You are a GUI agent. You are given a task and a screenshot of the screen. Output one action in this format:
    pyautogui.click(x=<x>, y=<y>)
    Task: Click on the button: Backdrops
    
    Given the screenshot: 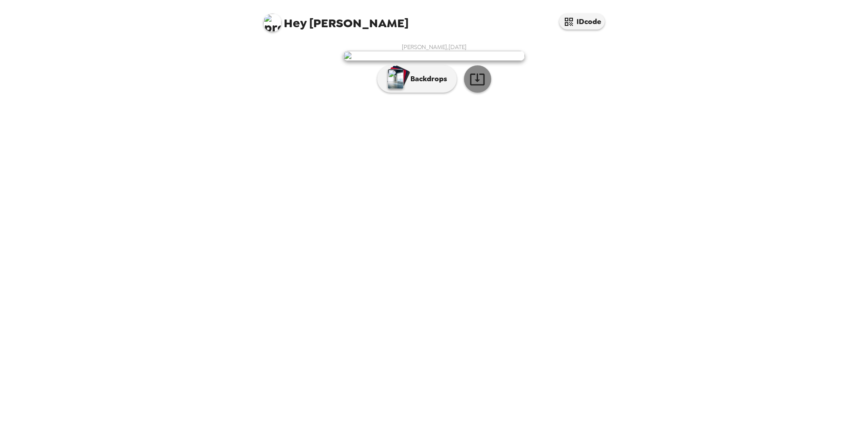 What is the action you would take?
    pyautogui.click(x=417, y=79)
    